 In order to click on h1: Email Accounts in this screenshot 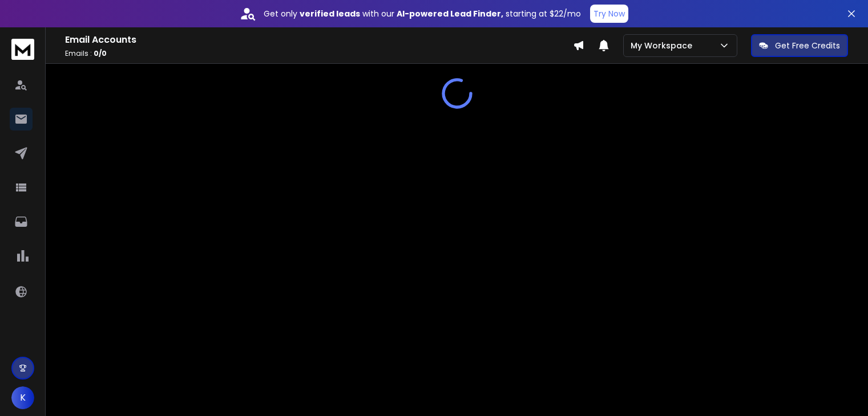, I will do `click(320, 40)`.